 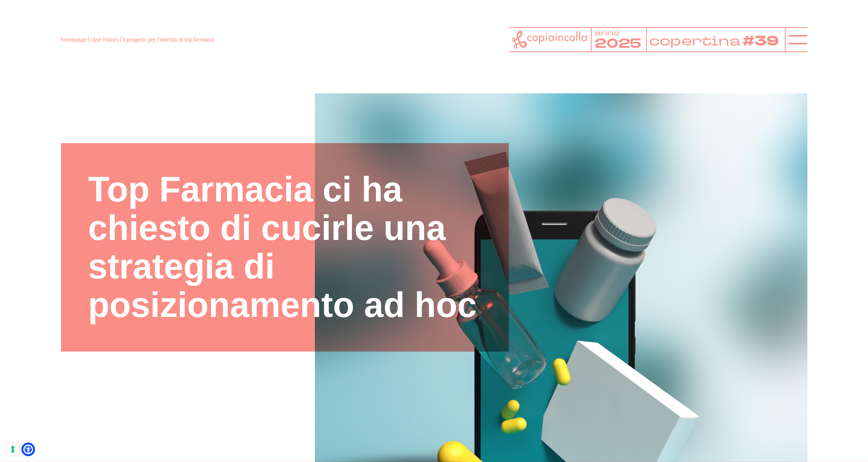 I want to click on tspan: #39, so click(x=762, y=41).